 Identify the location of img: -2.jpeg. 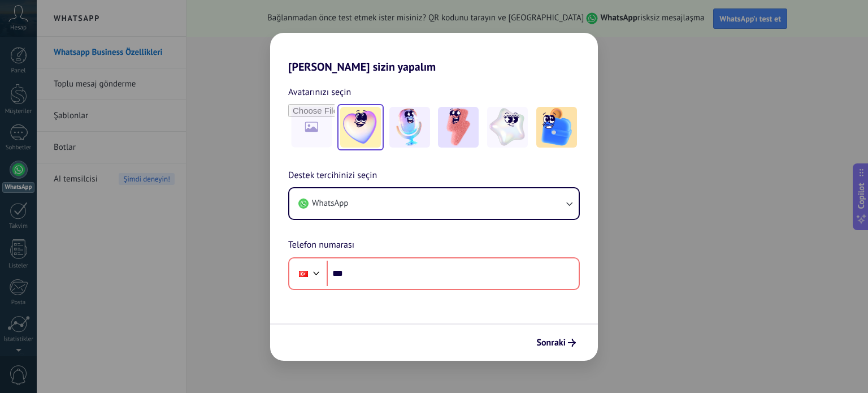
(410, 127).